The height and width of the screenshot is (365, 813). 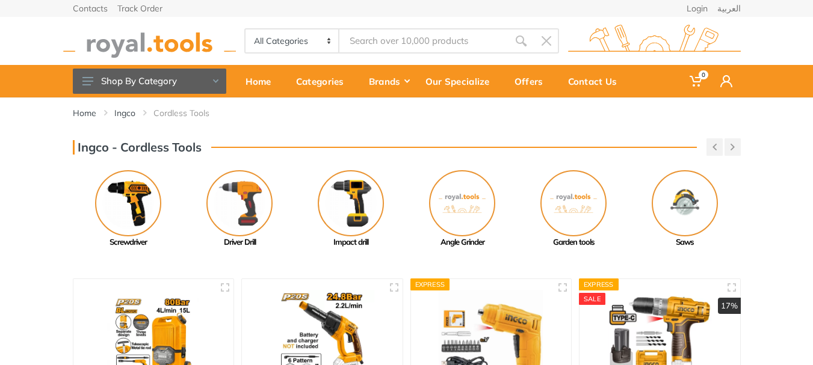 What do you see at coordinates (240, 243) in the screenshot?
I see `div: Driver Drill` at bounding box center [240, 243].